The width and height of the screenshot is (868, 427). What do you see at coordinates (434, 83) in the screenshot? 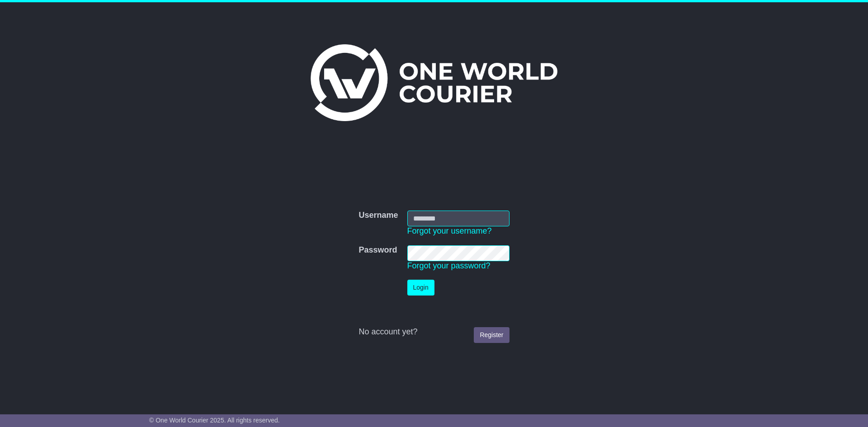
I see `img: One World` at bounding box center [434, 83].